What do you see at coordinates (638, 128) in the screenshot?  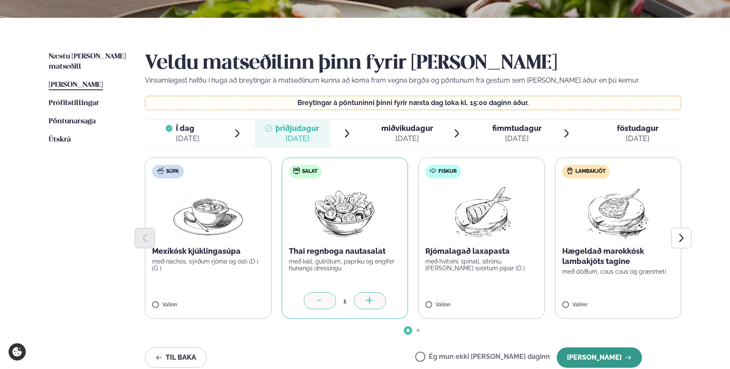 I see `span: föstudagur` at bounding box center [638, 128].